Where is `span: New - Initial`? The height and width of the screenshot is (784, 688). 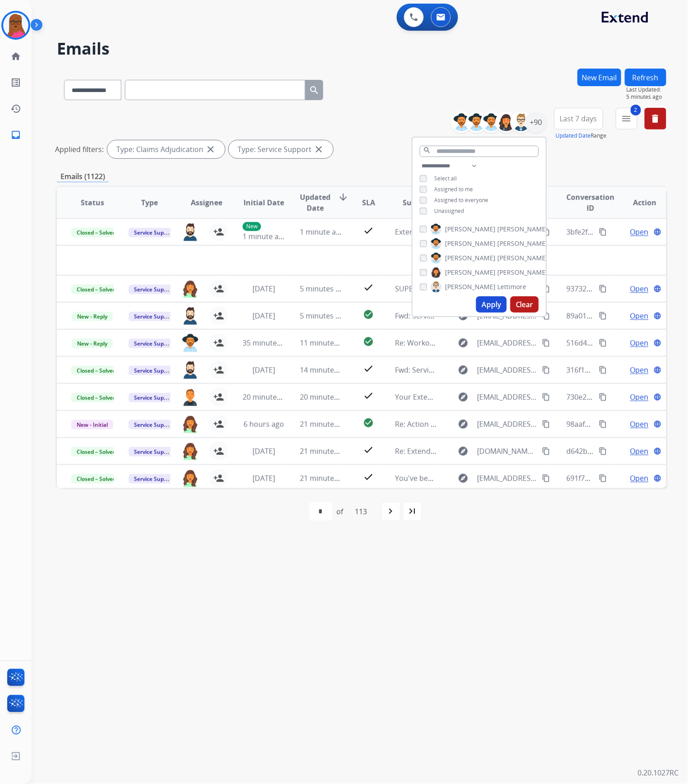
span: New - Initial is located at coordinates (92, 425).